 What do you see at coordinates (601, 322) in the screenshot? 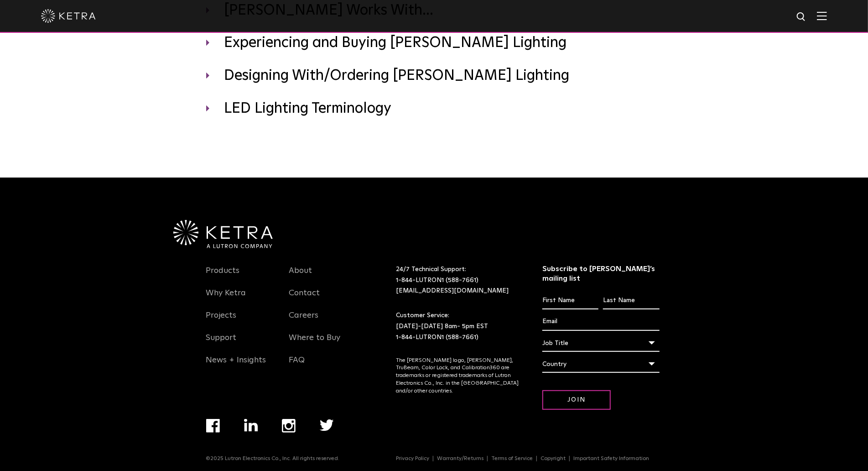
I see `input: Email` at bounding box center [601, 322].